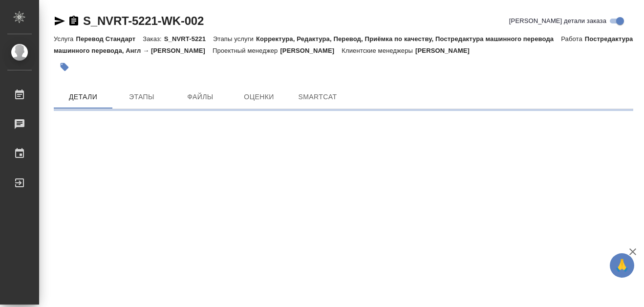  What do you see at coordinates (64, 38) in the screenshot?
I see `p: Услуга` at bounding box center [64, 38].